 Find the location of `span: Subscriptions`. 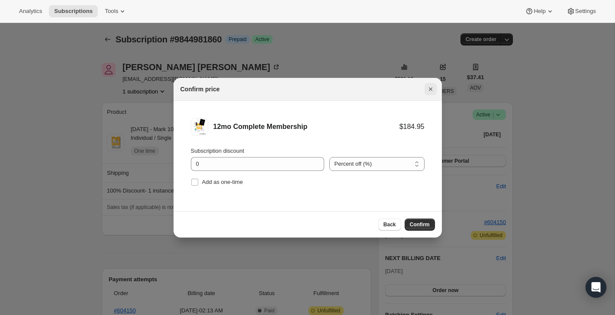

span: Subscriptions is located at coordinates (73, 11).